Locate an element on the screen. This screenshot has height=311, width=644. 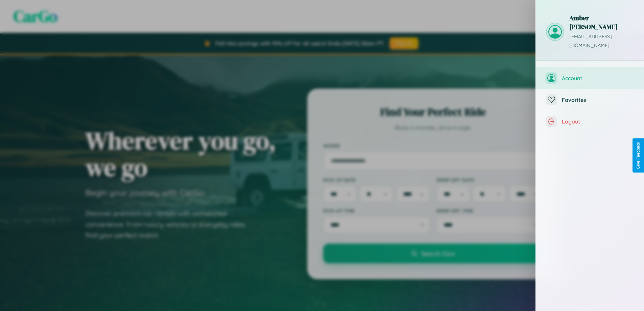
span: Account is located at coordinates (598, 78).